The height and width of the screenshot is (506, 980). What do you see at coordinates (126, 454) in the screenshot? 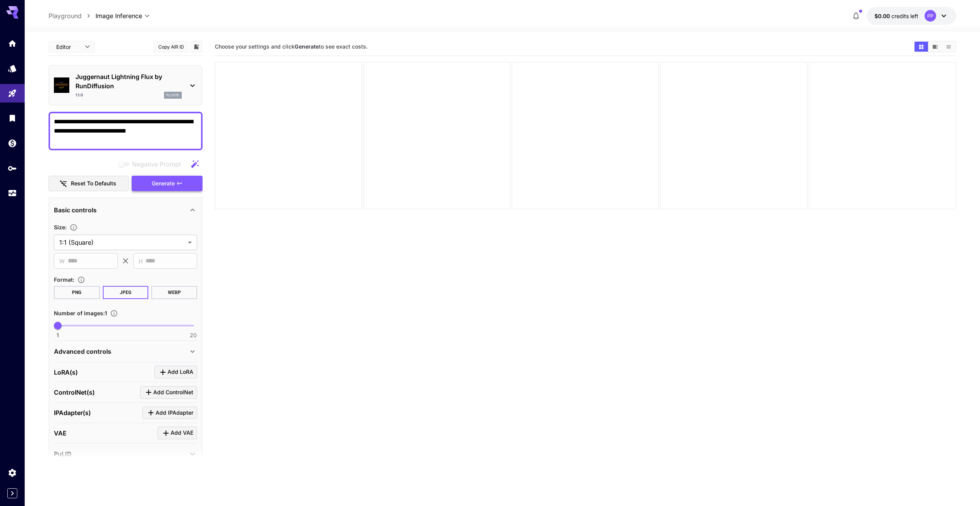
I see `div: PuLID` at bounding box center [126, 454].